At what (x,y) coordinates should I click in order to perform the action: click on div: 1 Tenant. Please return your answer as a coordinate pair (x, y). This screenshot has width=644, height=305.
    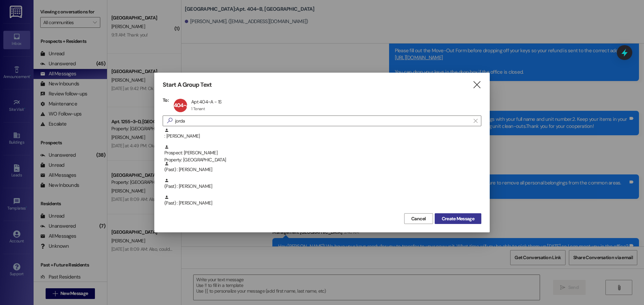
    Looking at the image, I should click on (198, 109).